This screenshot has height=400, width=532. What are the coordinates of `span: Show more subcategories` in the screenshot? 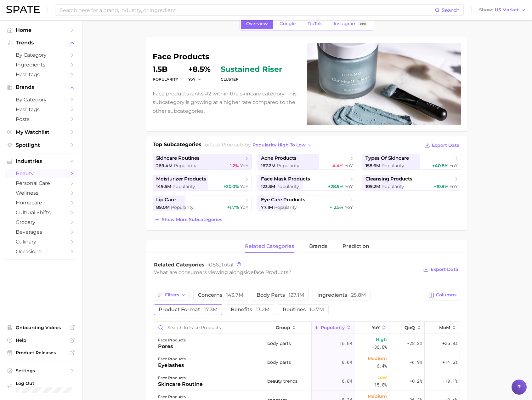 It's located at (192, 219).